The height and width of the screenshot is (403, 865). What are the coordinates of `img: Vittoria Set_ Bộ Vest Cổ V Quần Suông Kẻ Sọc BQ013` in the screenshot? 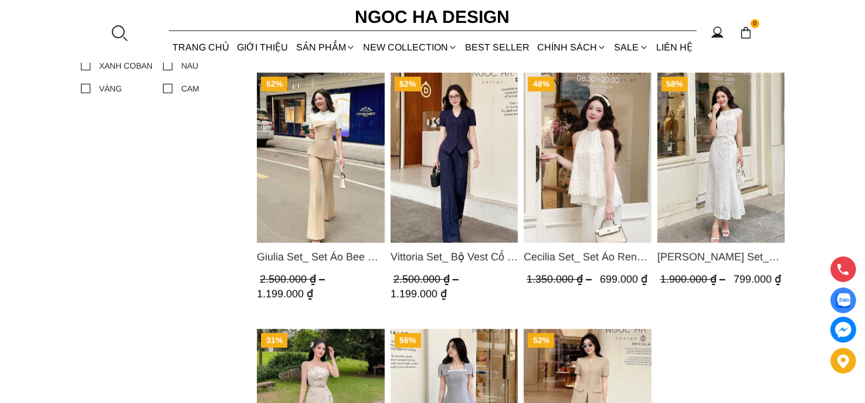 It's located at (454, 158).